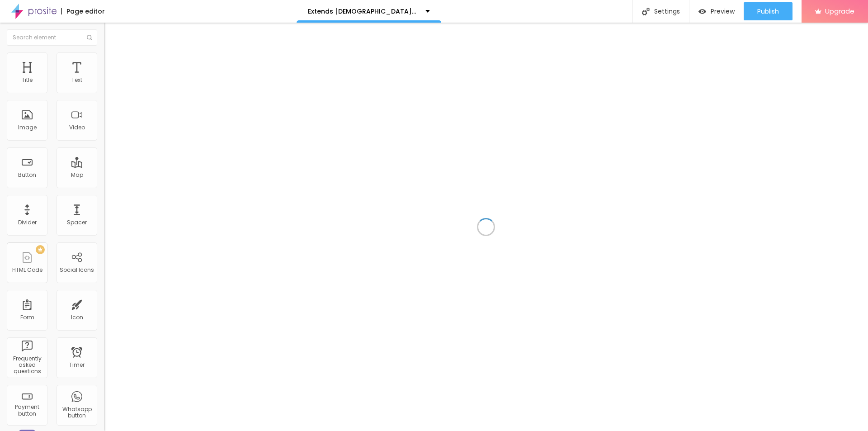  Describe the element at coordinates (77, 175) in the screenshot. I see `div: Map` at that location.